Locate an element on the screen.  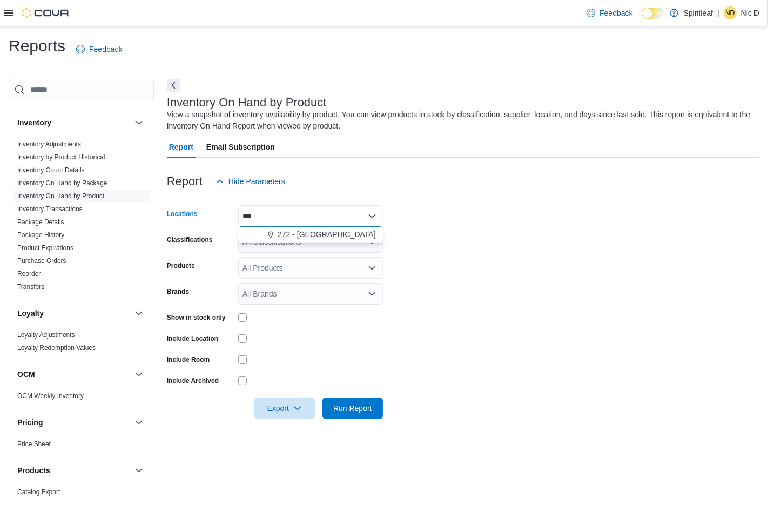
a: Inventory Count Details is located at coordinates (51, 170).